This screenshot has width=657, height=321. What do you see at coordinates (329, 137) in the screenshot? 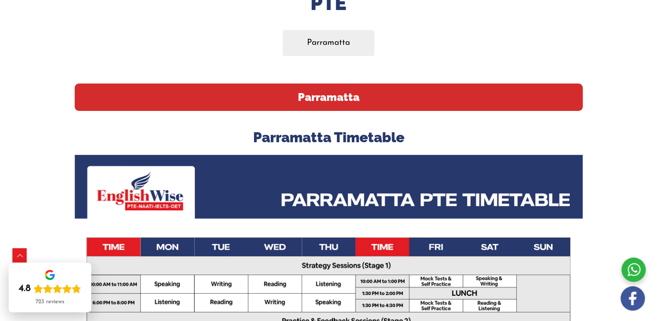
I see `h3: Parramatta Timetable` at bounding box center [329, 137].